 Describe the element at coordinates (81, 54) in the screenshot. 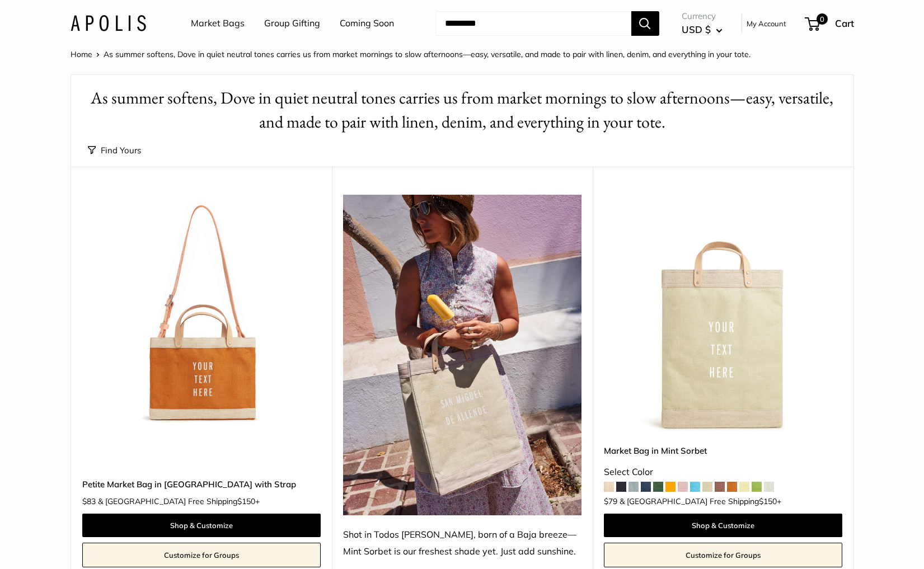

I see `a: Home` at that location.